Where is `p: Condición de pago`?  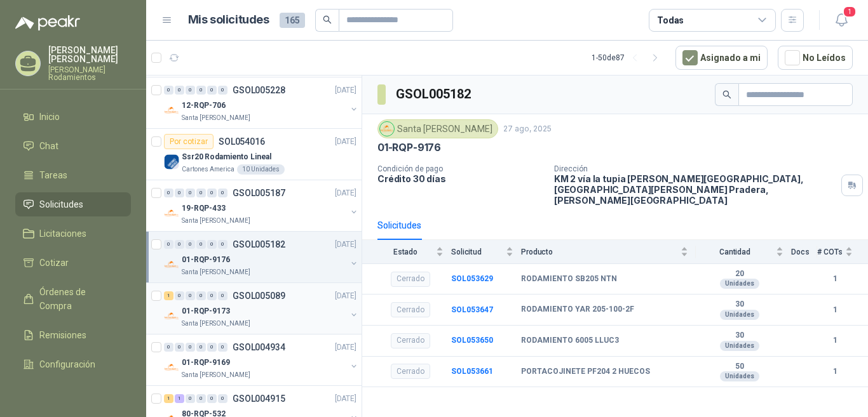 p: Condición de pago is located at coordinates (461, 169).